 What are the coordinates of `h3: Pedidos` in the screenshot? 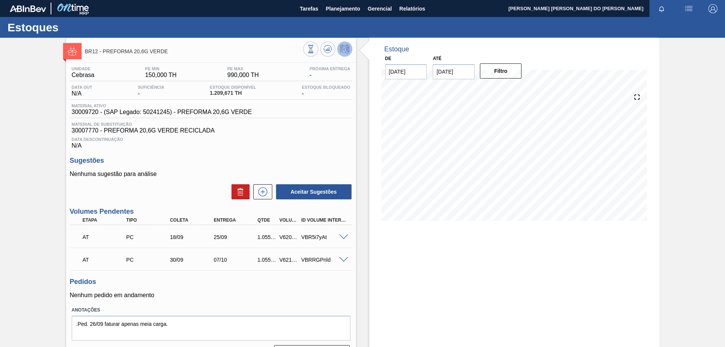 It's located at (211, 282).